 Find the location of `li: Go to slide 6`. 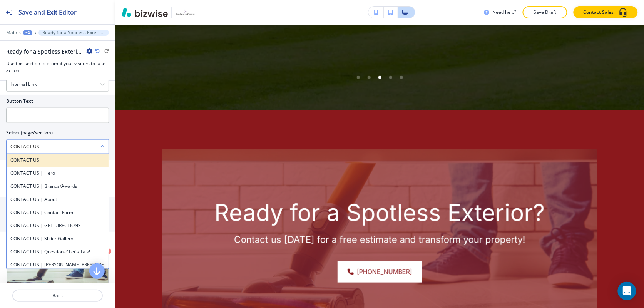

li: Go to slide 6 is located at coordinates (401, 78).